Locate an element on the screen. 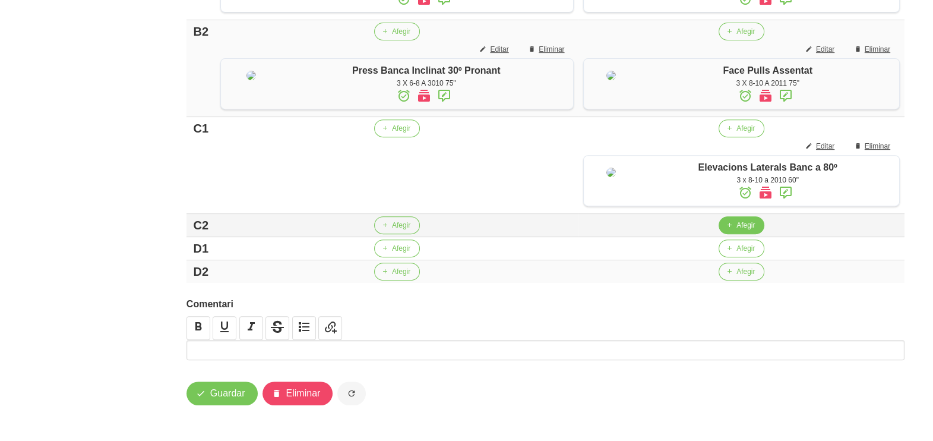  img: 8ea60705-12ae-42e8-83e1-4ba62b1261d5%2Factivities%2F72555-press-inclinat-30-manulles-jpg.jpg is located at coordinates (251, 75).